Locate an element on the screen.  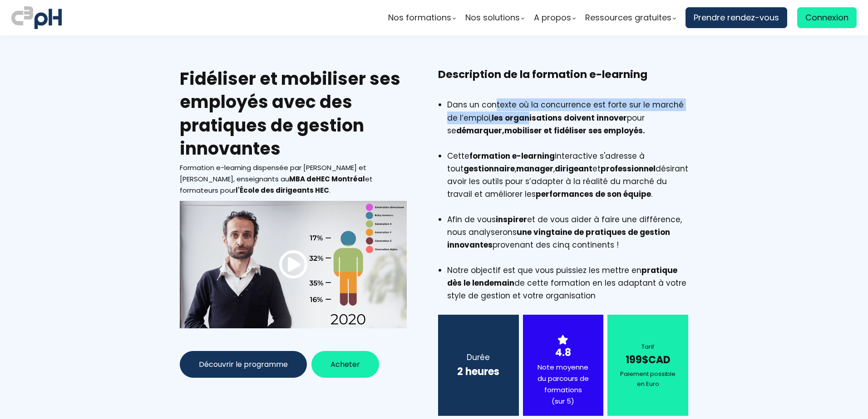
span: Acheter is located at coordinates (345, 364).